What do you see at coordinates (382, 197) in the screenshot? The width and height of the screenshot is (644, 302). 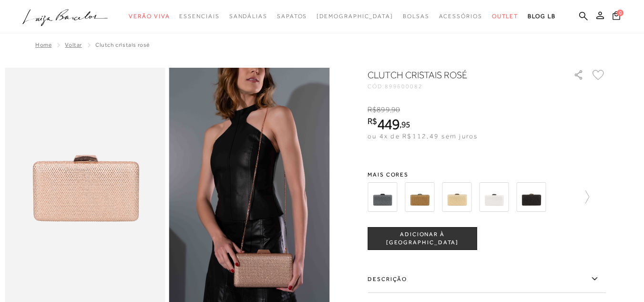 I see `img: CLUTCH CRISTAIS CINZA` at bounding box center [382, 197].